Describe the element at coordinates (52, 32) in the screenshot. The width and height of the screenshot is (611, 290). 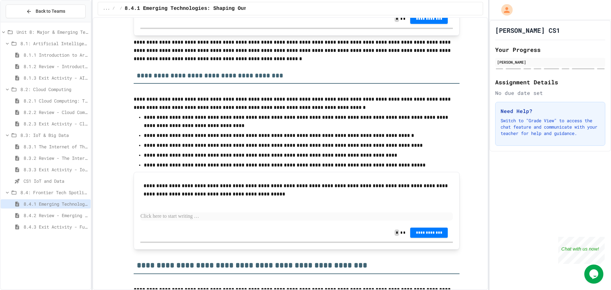
I see `span: Unit 8: Major & Emerging Technologies` at that location.